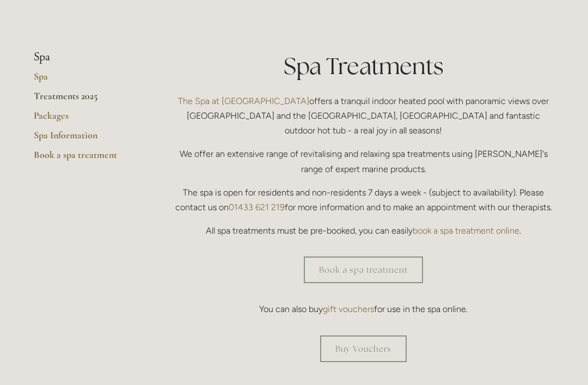 This screenshot has width=588, height=385. What do you see at coordinates (363, 348) in the screenshot?
I see `a: Buy Vouchers` at bounding box center [363, 348].